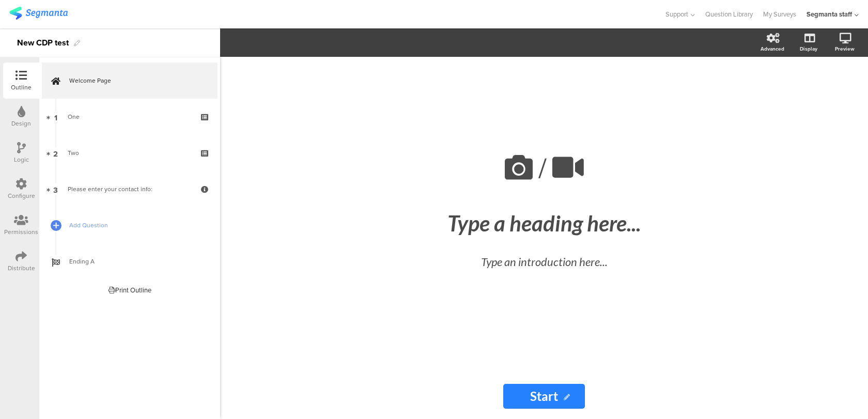  What do you see at coordinates (130, 153) in the screenshot?
I see `div: Two` at bounding box center [130, 153].